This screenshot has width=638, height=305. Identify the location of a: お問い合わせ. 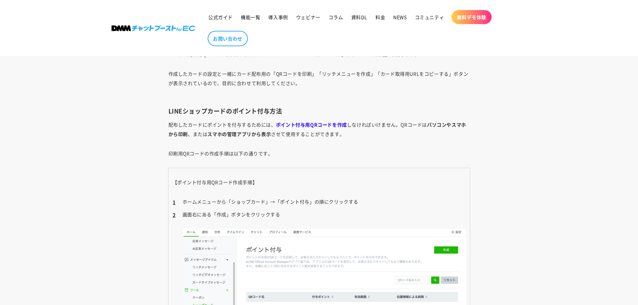
(228, 39).